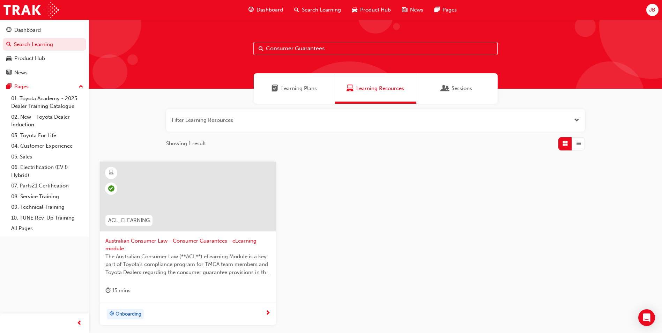 This screenshot has height=333, width=662. What do you see at coordinates (47, 171) in the screenshot?
I see `a: 06. Electrification (EV & Hybrid)` at bounding box center [47, 171].